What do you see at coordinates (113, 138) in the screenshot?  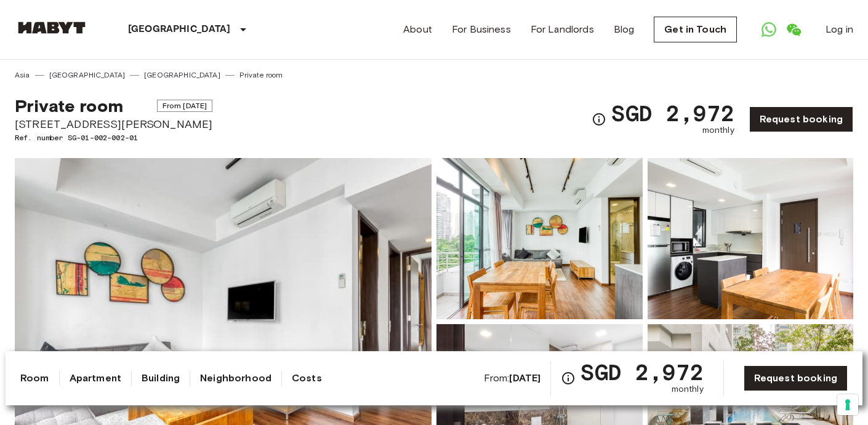 I see `span: Ref. number SG-01-002-002-01` at bounding box center [113, 138].